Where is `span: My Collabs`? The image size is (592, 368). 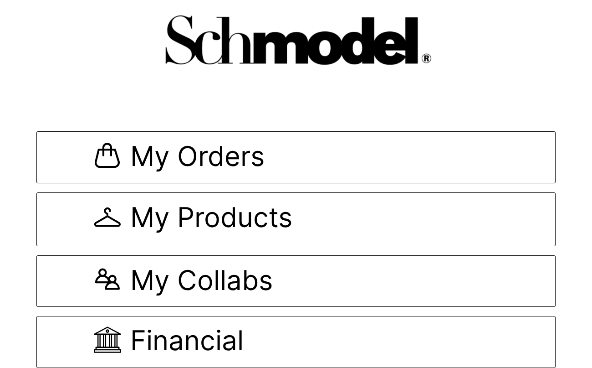
span: My Collabs is located at coordinates (201, 281).